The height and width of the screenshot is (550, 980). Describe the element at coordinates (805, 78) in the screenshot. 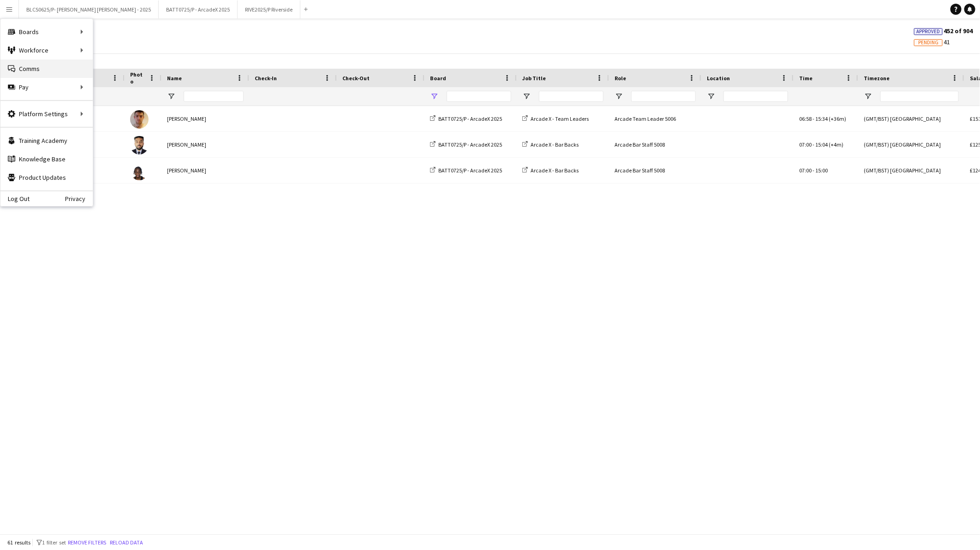

I see `span: Time` at that location.